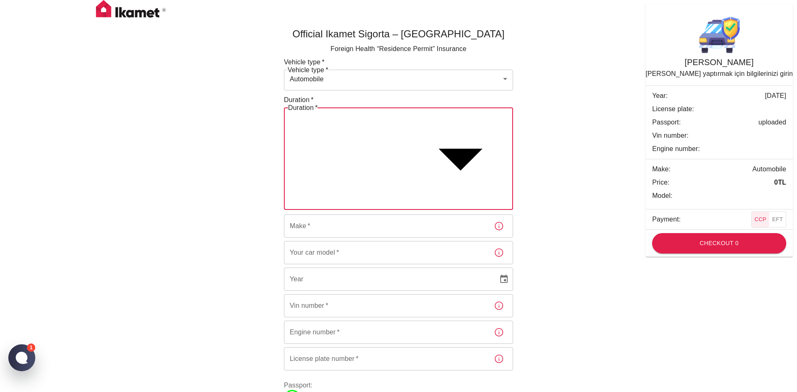 This screenshot has height=392, width=797. I want to click on p: uploaded, so click(772, 122).